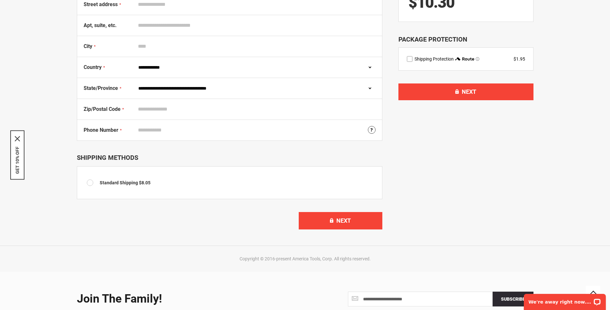 The width and height of the screenshot is (610, 310). I want to click on span: Apt, suite, etc., so click(100, 25).